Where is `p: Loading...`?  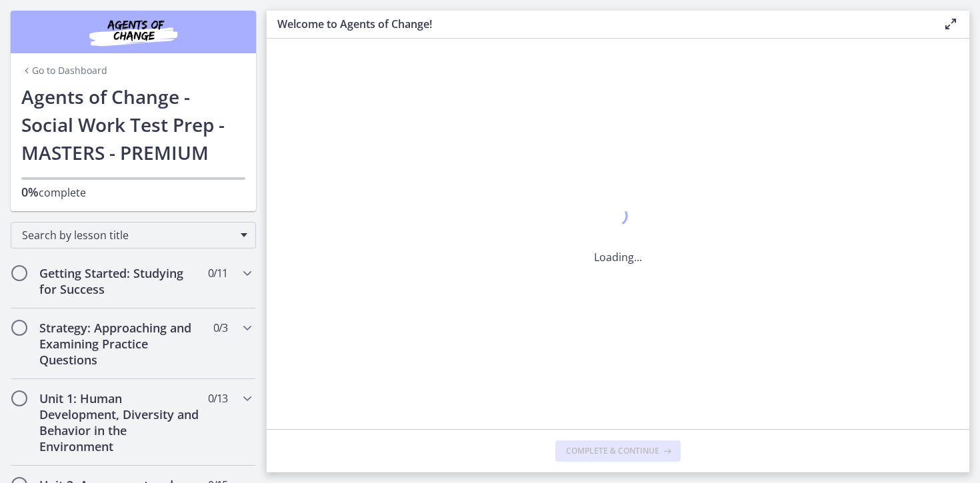 p: Loading... is located at coordinates (618, 257).